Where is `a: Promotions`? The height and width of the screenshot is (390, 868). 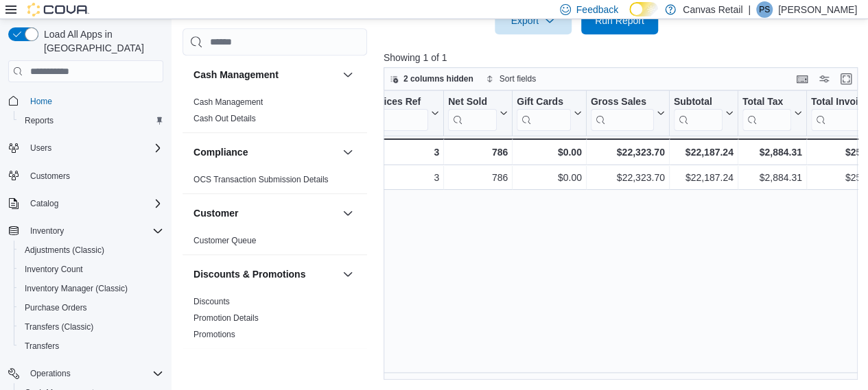 a: Promotions is located at coordinates (214, 335).